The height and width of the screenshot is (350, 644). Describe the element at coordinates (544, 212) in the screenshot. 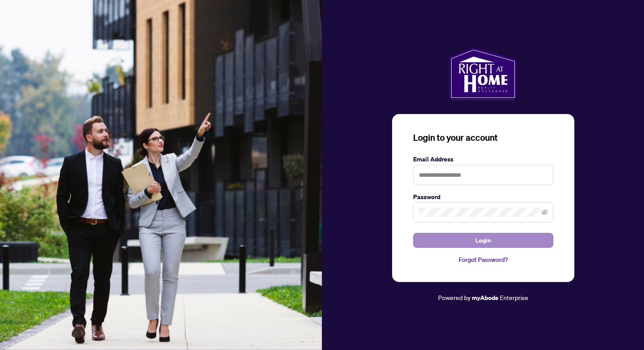

I see `span: eye-invisible` at that location.